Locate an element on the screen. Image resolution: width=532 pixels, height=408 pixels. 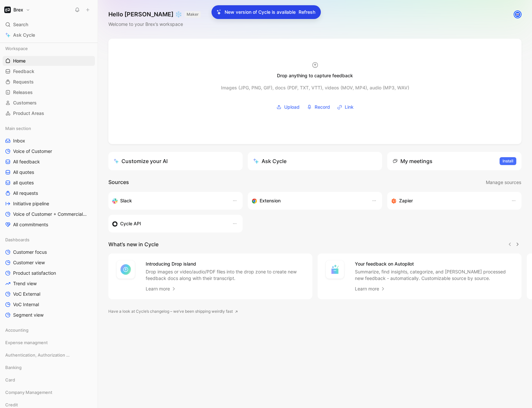
span: Home is located at coordinates (20, 61).